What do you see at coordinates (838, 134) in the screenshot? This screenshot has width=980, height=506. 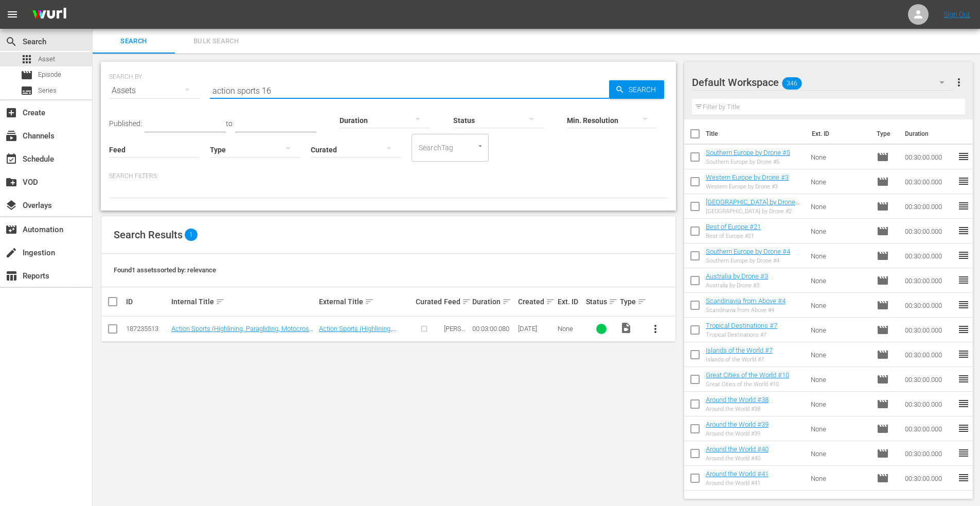 I see `th: Ext. ID` at bounding box center [838, 134].